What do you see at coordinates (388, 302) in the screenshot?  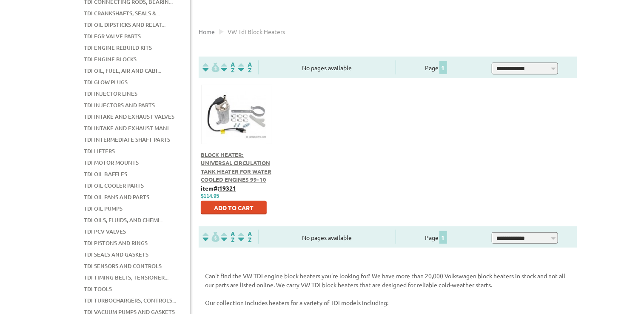 I see `p: Our collection includes heaters for a variety of TDI models including:` at bounding box center [388, 302].